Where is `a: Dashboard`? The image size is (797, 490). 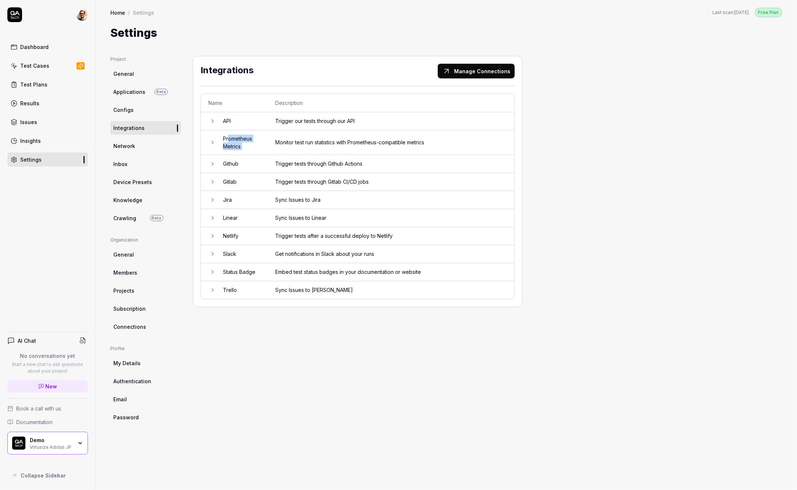
a: Dashboard is located at coordinates (47, 47).